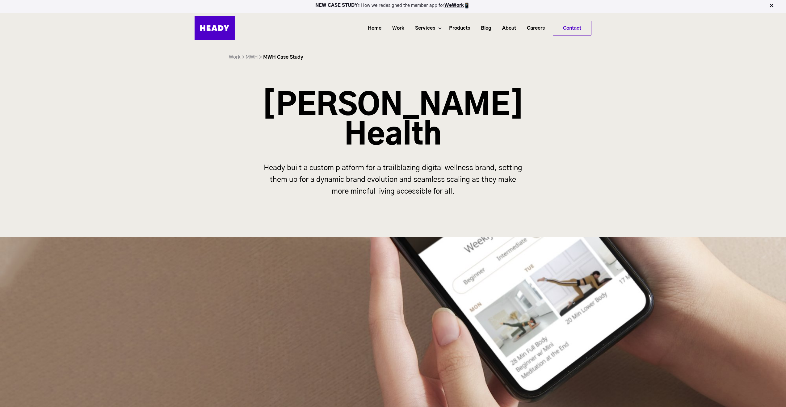 The width and height of the screenshot is (786, 407). I want to click on a: MWH >, so click(253, 57).